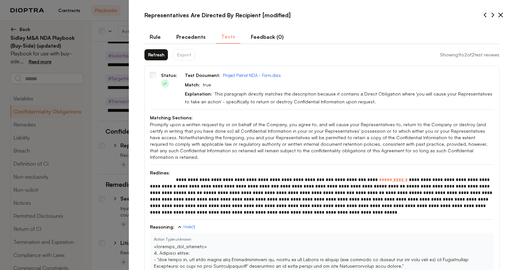  I want to click on button: Tests, so click(228, 37).